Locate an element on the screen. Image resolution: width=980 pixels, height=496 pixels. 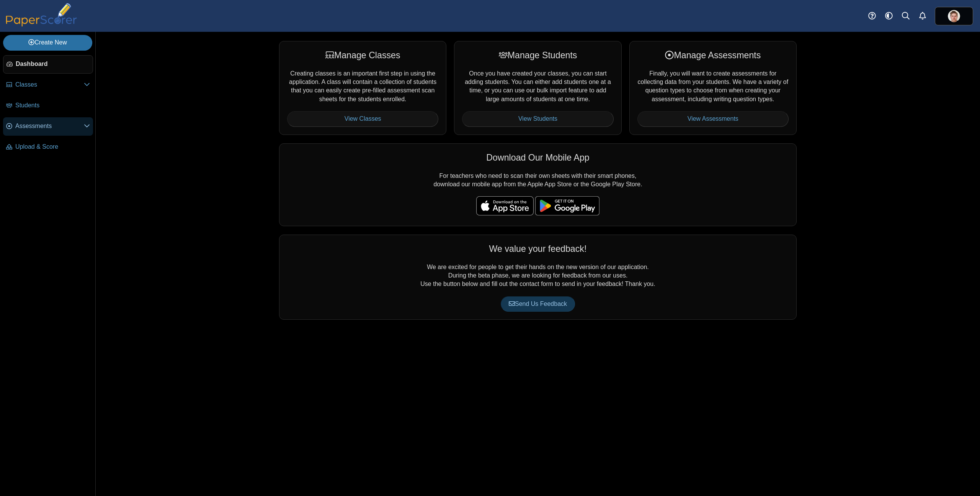
span: Upload & Score is located at coordinates (52, 146).